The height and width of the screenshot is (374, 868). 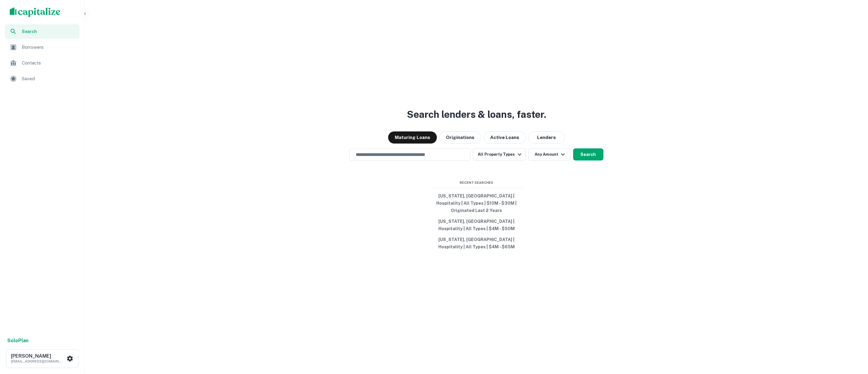 I want to click on span: Contacts, so click(x=49, y=63).